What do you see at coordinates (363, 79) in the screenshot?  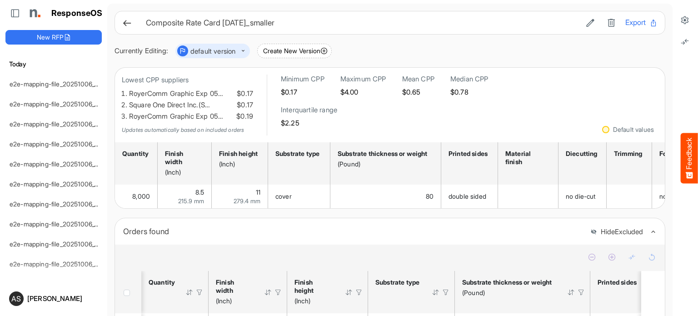 I see `h6: Maximum CPP` at bounding box center [363, 79].